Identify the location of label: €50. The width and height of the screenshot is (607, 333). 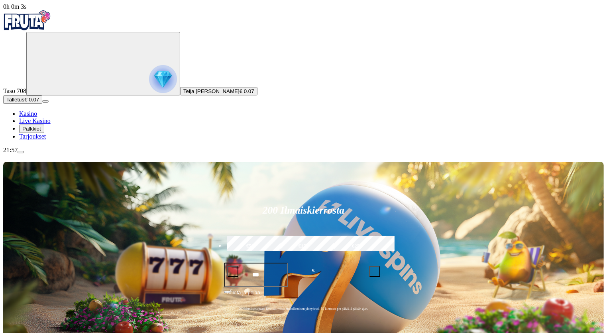
(250, 246).